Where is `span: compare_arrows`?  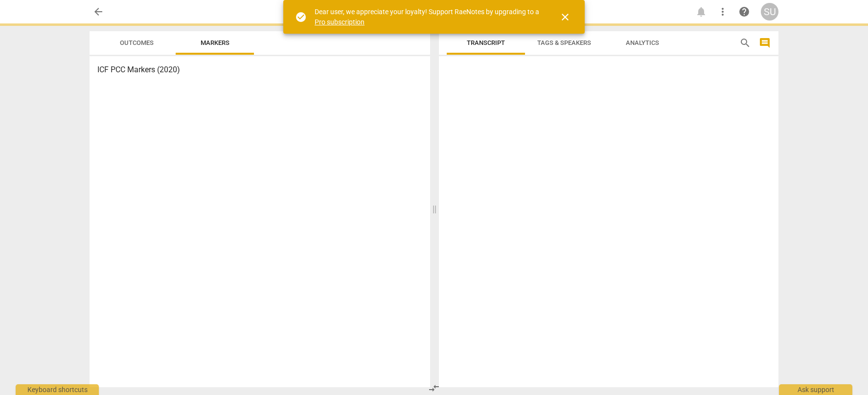 span: compare_arrows is located at coordinates (434, 388).